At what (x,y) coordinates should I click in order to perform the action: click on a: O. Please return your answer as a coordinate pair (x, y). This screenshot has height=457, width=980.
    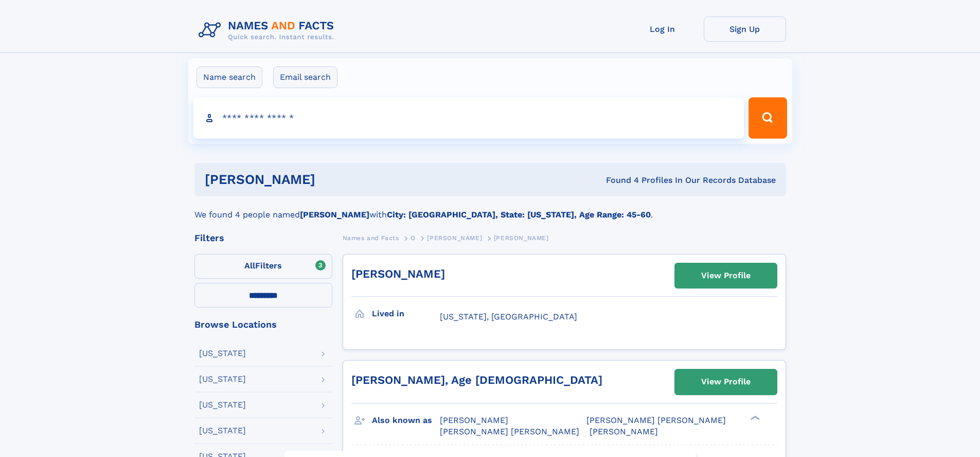
    Looking at the image, I should click on (413, 238).